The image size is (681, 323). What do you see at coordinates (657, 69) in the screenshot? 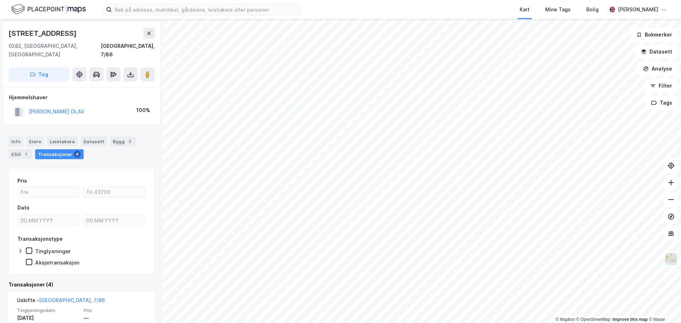
I see `button: Analyse` at bounding box center [657, 69].